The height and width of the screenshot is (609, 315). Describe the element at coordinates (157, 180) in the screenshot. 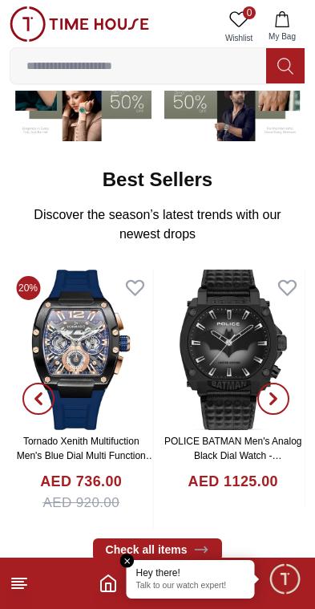

I see `h2: Best Sellers` at that location.